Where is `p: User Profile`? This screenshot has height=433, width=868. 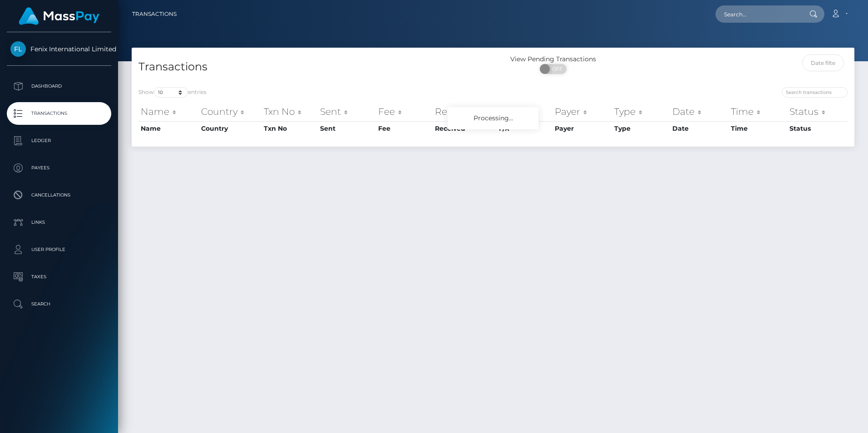 p: User Profile is located at coordinates (59, 250).